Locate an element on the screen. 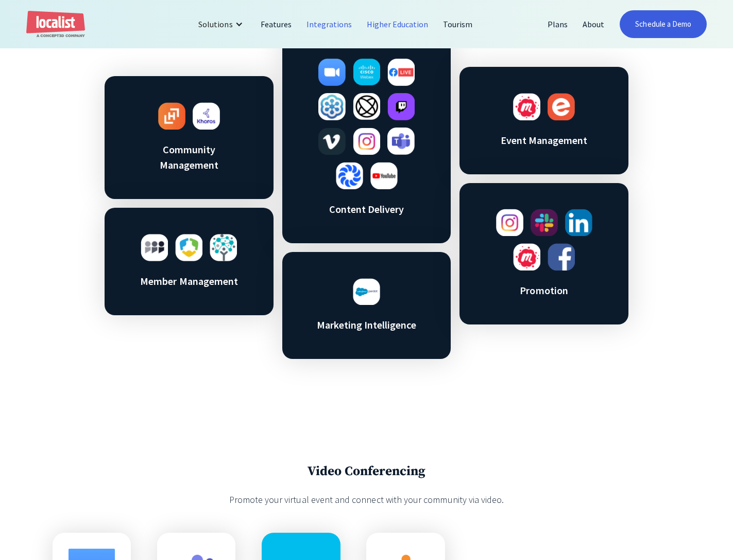  a: Higher Education is located at coordinates (397, 25).